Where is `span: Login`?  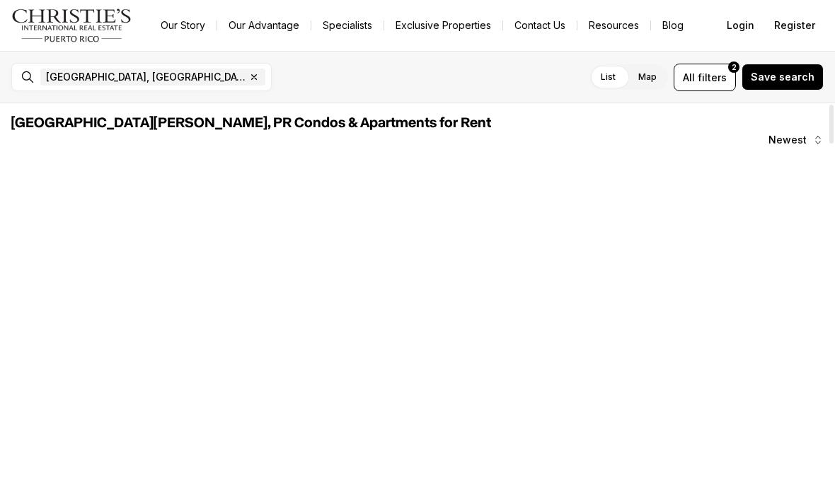
span: Login is located at coordinates (740, 26).